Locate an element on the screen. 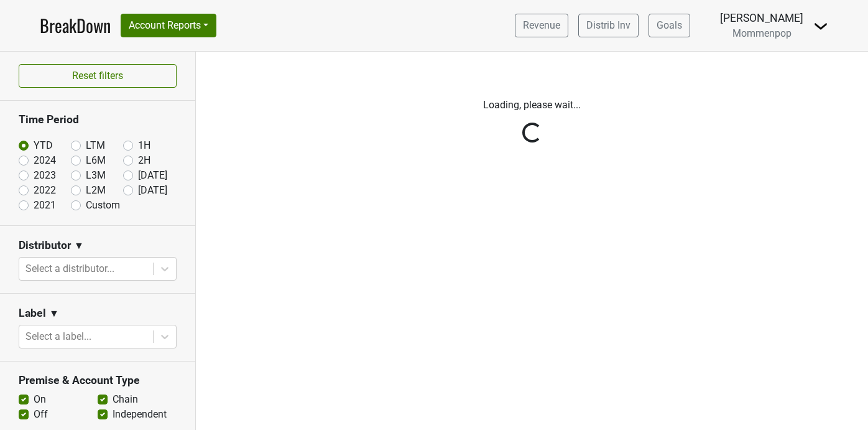 The width and height of the screenshot is (868, 430). span: Mommenpop is located at coordinates (762, 33).